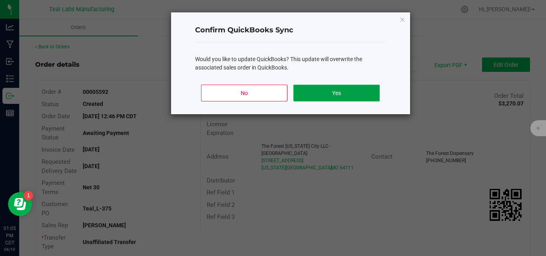 This screenshot has width=546, height=256. Describe the element at coordinates (290, 64) in the screenshot. I see `div: Would you like to update QuickBooks? This update will overwrite the associated sales order in Qui...` at that location.